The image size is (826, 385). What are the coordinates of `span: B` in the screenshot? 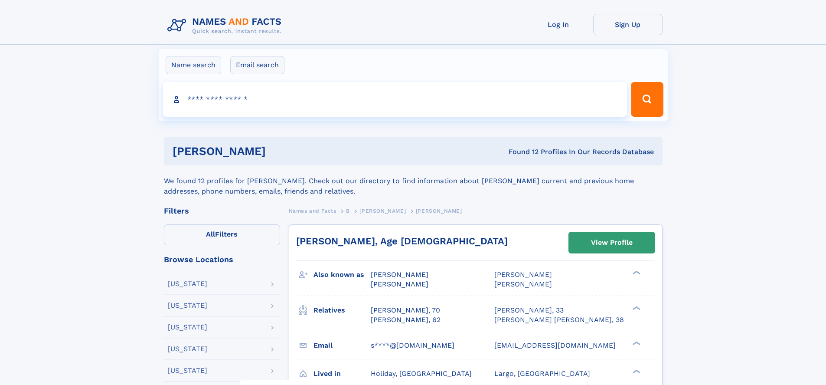 It's located at (348, 211).